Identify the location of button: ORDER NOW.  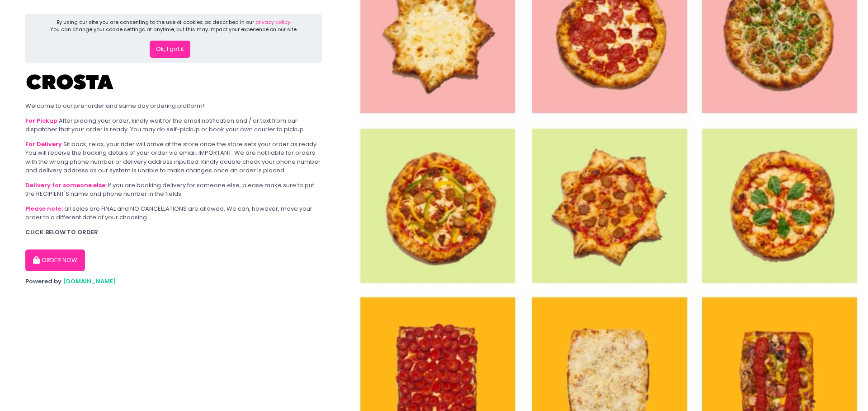
(55, 260).